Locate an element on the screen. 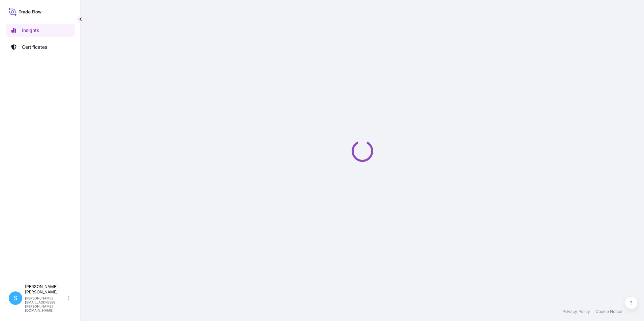  p: Certificates is located at coordinates (34, 47).